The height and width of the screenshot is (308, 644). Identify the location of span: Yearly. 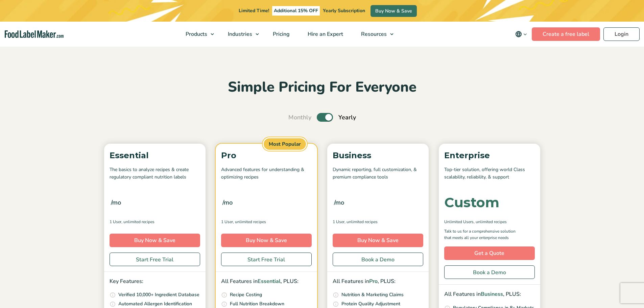
(347, 117).